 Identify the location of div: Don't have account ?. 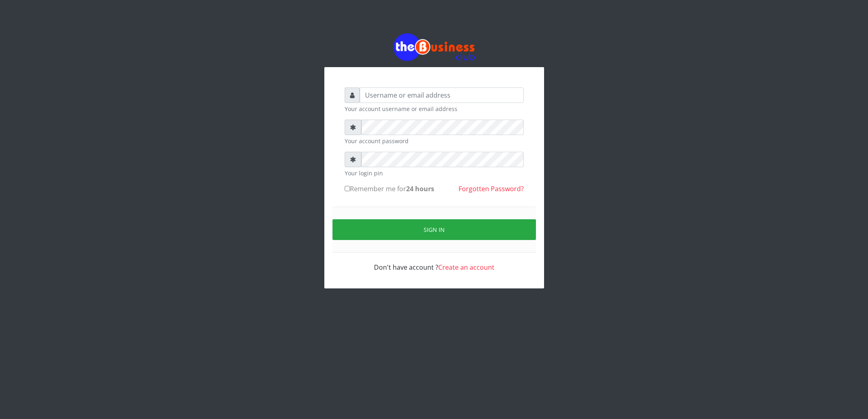
(434, 263).